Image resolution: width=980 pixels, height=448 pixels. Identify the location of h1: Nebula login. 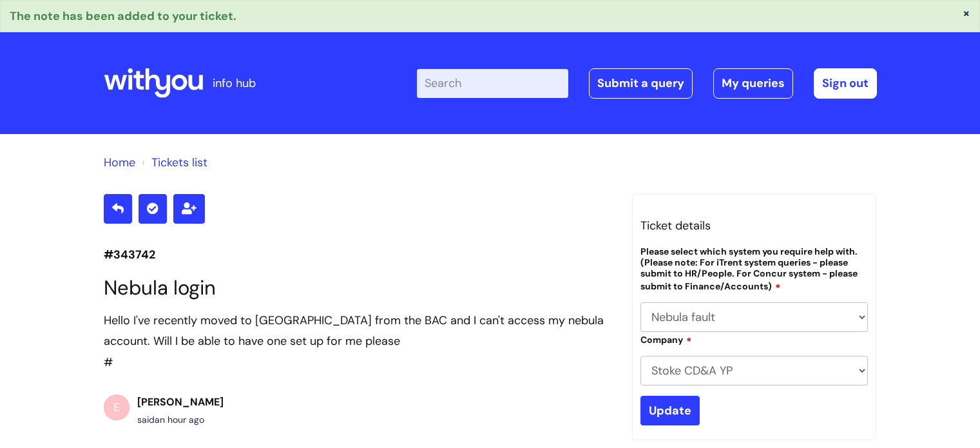
(358, 288).